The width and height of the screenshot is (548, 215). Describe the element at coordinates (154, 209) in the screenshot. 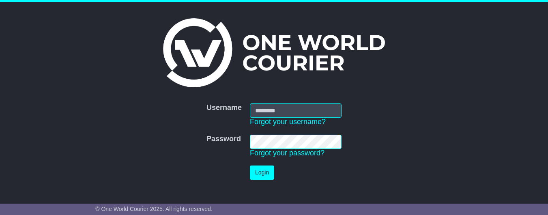

I see `span: © One World Courier 2025. All rights reserved.` at that location.